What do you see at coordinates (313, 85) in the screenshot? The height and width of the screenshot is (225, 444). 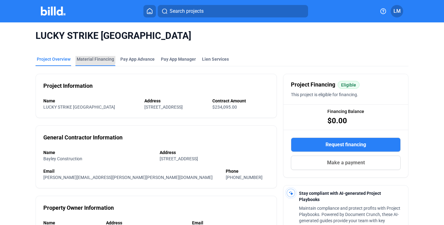 I see `span: Project Financing` at bounding box center [313, 85].